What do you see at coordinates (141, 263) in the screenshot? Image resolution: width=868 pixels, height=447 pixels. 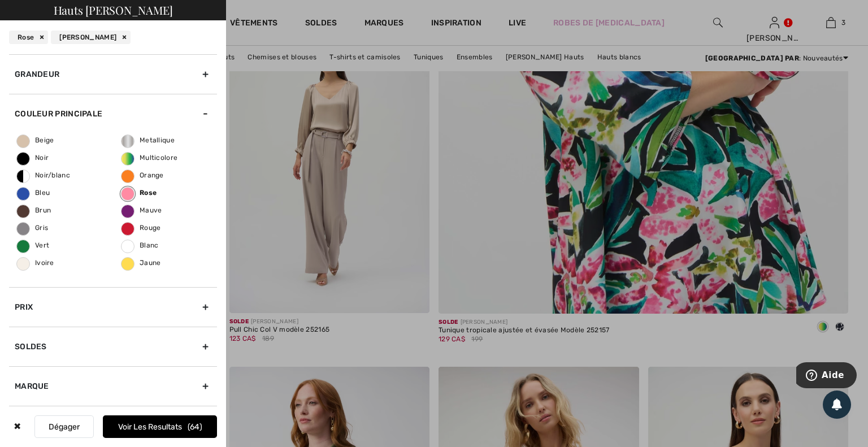 I see `span: Jaune` at bounding box center [141, 263].